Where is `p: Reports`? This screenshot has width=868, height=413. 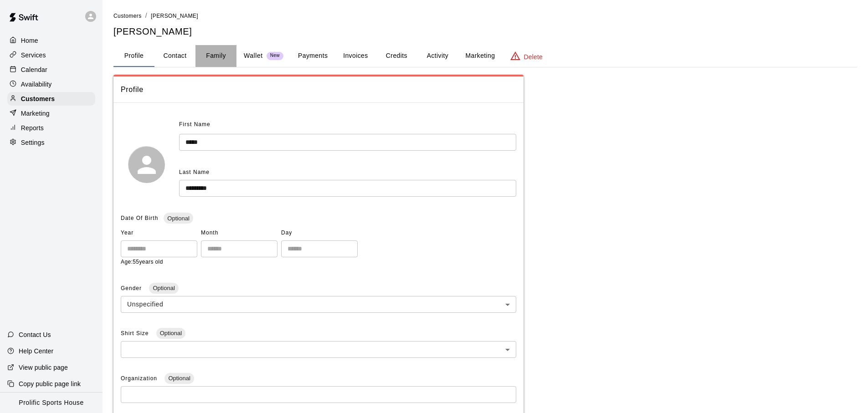
p: Reports is located at coordinates (33, 128).